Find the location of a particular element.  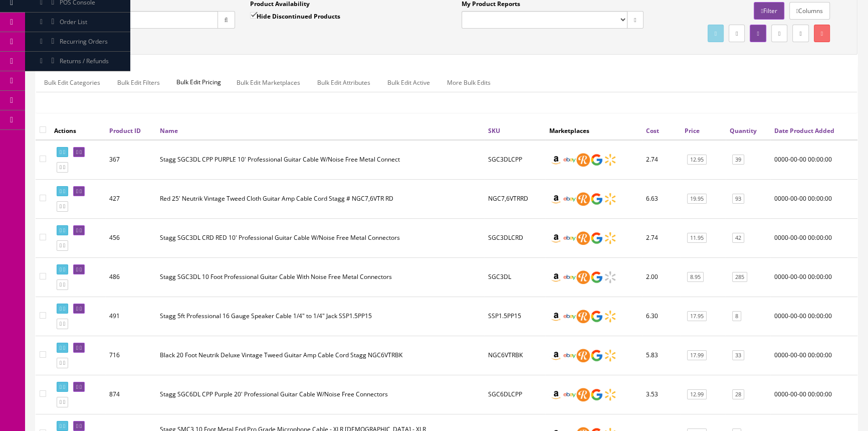

a: Date Product Added is located at coordinates (804, 131).